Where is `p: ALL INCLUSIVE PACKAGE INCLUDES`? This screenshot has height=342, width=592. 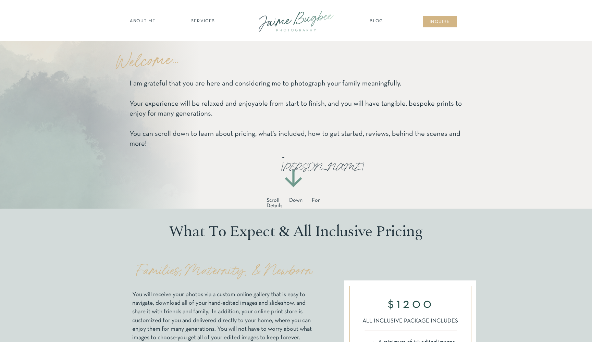
p: ALL INCLUSIVE PACKAGE INCLUDES is located at coordinates (410, 322).